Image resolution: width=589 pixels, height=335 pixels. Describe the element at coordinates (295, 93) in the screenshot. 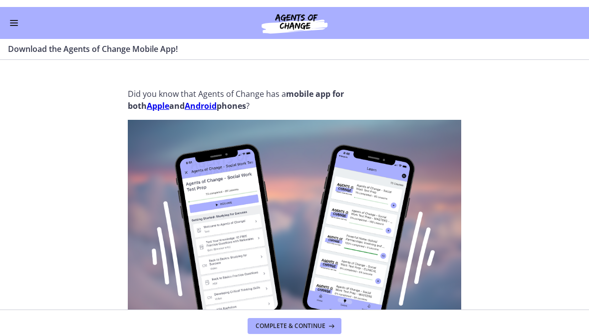

I see `p: Did you know that Agents of Change has a ?` at that location.